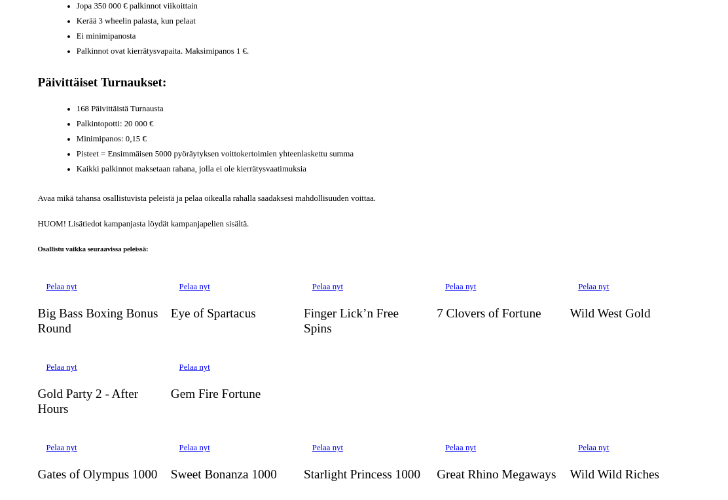 This screenshot has width=728, height=500. I want to click on li: 168 Päivittäistä Turnausta, so click(384, 109).